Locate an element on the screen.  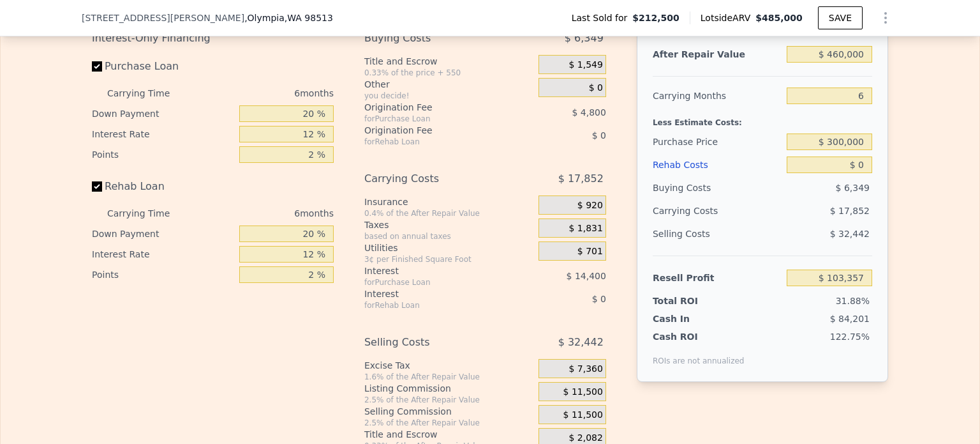
div: ROIs are not annualized is located at coordinates (699, 355).